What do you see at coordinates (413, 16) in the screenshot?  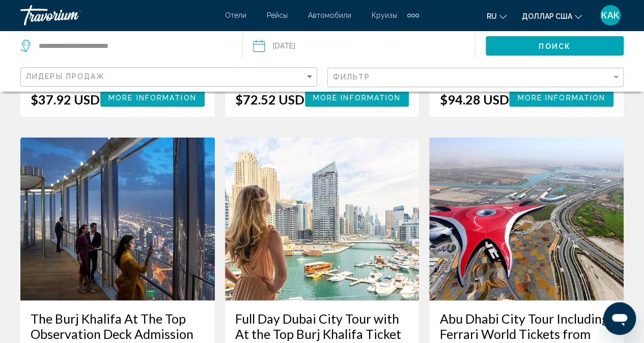 I see `button: Дополнительные элементы навигации` at bounding box center [413, 16].